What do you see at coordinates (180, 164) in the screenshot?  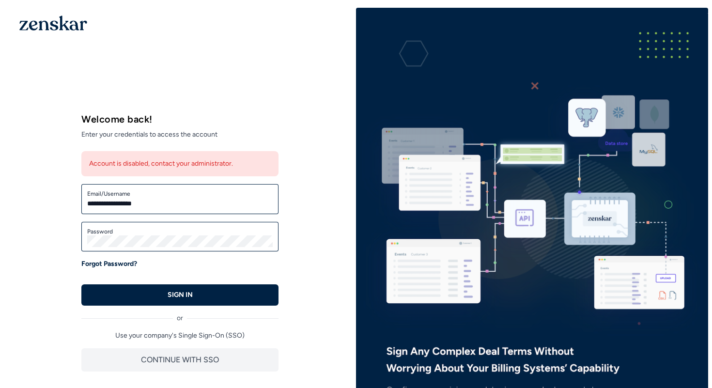 I see `div: Account is disabled, contact your administrator.` at bounding box center [180, 164].